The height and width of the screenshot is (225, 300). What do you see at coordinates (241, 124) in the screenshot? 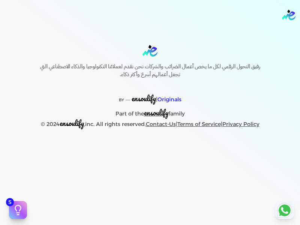
I see `a: Privacy Policy` at bounding box center [241, 124].